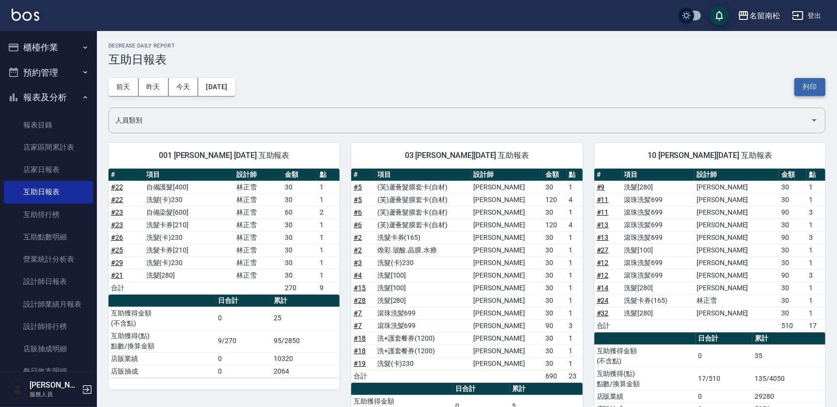  What do you see at coordinates (48, 259) in the screenshot?
I see `a: 營業統計分析表` at bounding box center [48, 259].